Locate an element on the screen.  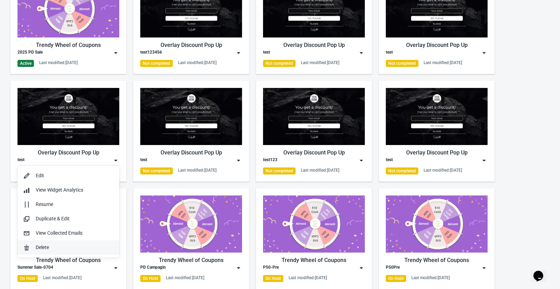
button: Duplicate & Edit is located at coordinates (68, 218).